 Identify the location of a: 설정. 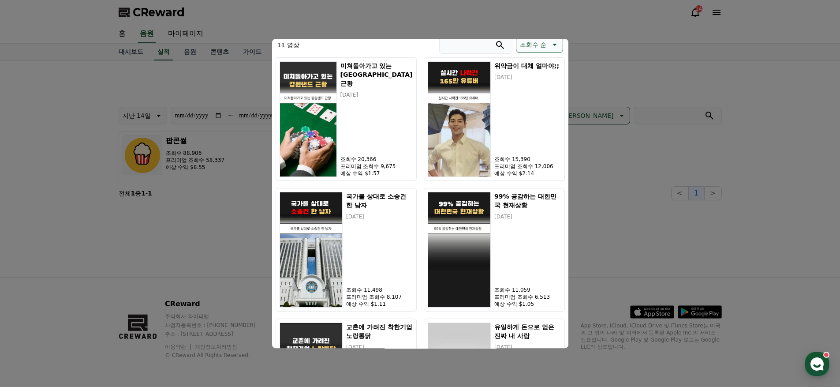
(142, 291).